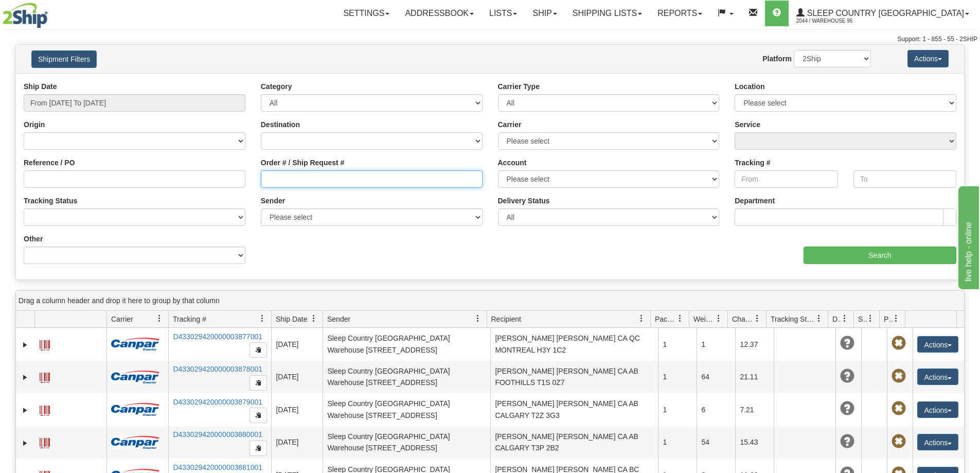  Describe the element at coordinates (291, 319) in the screenshot. I see `span: Ship Date` at that location.